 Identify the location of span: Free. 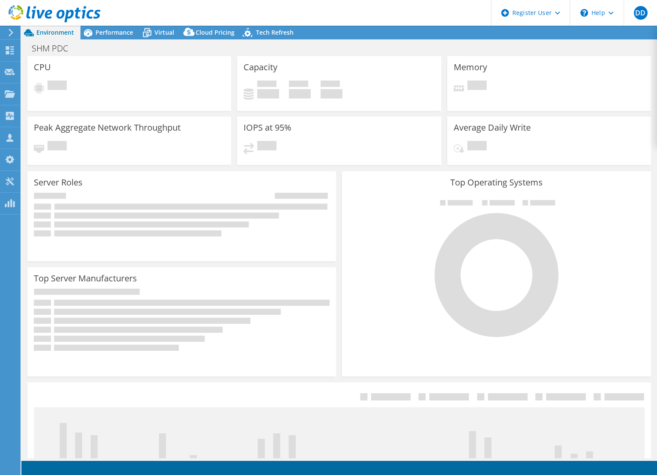
(298, 85).